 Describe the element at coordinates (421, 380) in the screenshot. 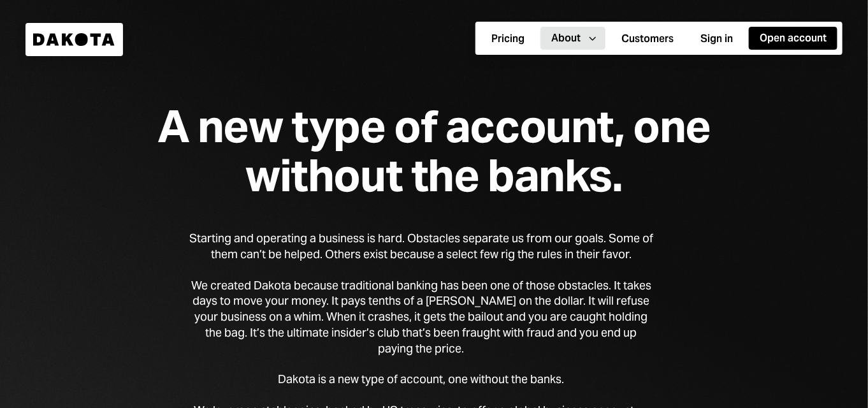

I see `div: Dakota is a new type of account, one without the banks.` at that location.